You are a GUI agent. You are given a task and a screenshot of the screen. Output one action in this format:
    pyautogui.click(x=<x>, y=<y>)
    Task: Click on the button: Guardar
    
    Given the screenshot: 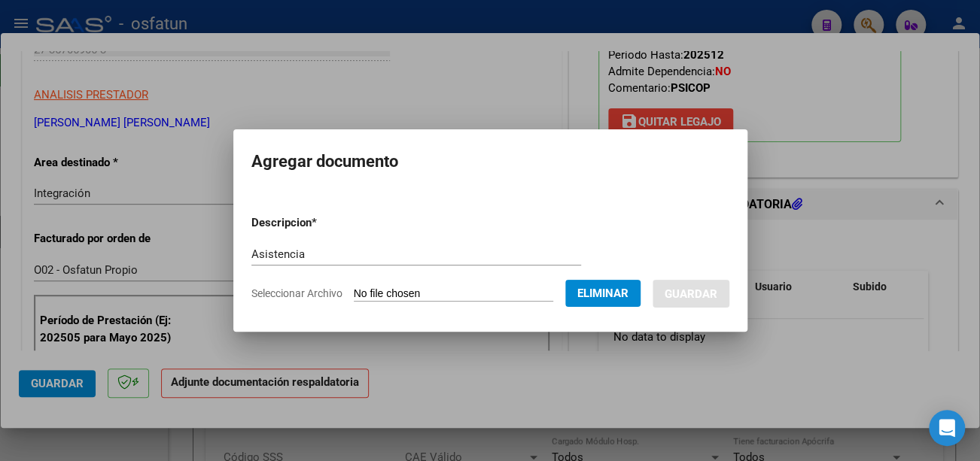 What is the action you would take?
    pyautogui.click(x=691, y=294)
    